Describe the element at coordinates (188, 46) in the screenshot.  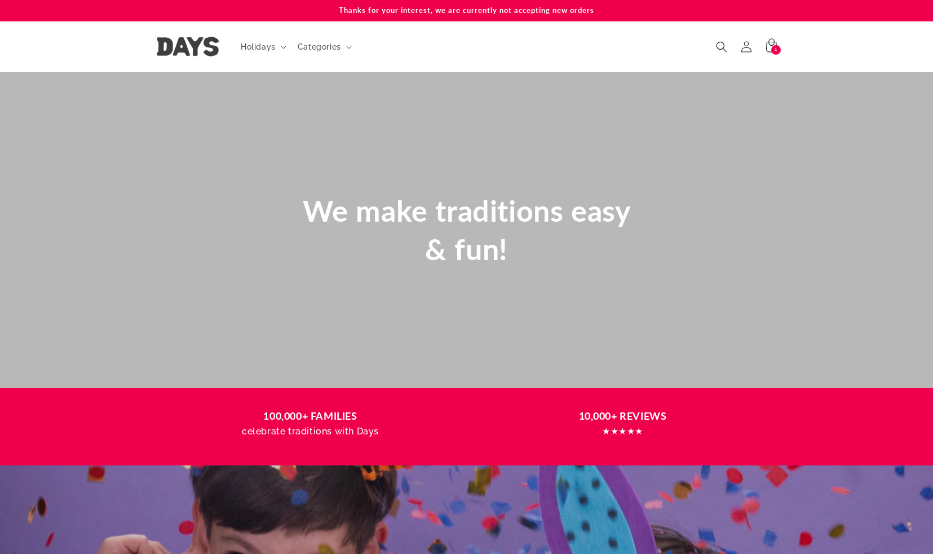
I see `img: Days United` at that location.